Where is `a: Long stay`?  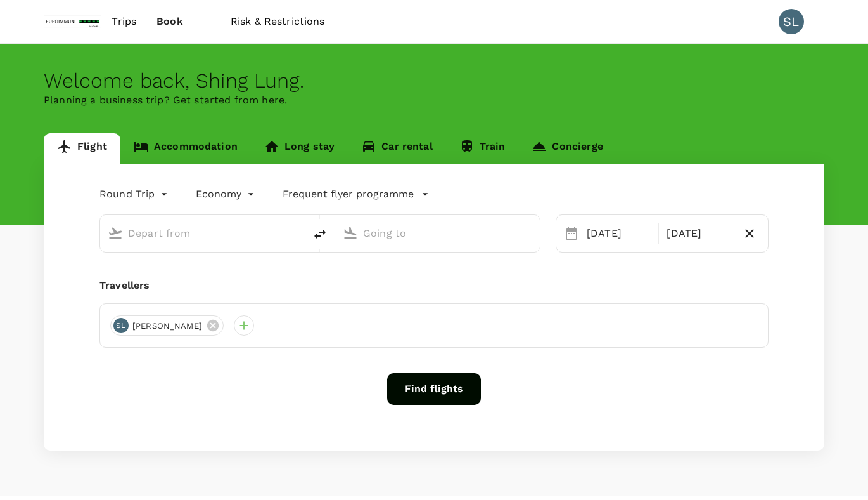
a: Long stay is located at coordinates (299, 149).